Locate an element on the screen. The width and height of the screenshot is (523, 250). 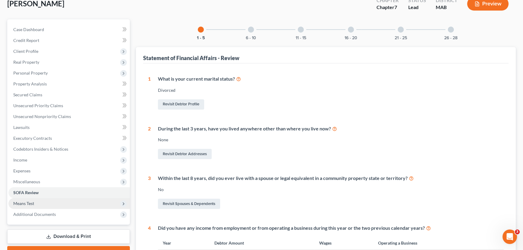
a: Revisit Debtor Addresses is located at coordinates (185, 154).